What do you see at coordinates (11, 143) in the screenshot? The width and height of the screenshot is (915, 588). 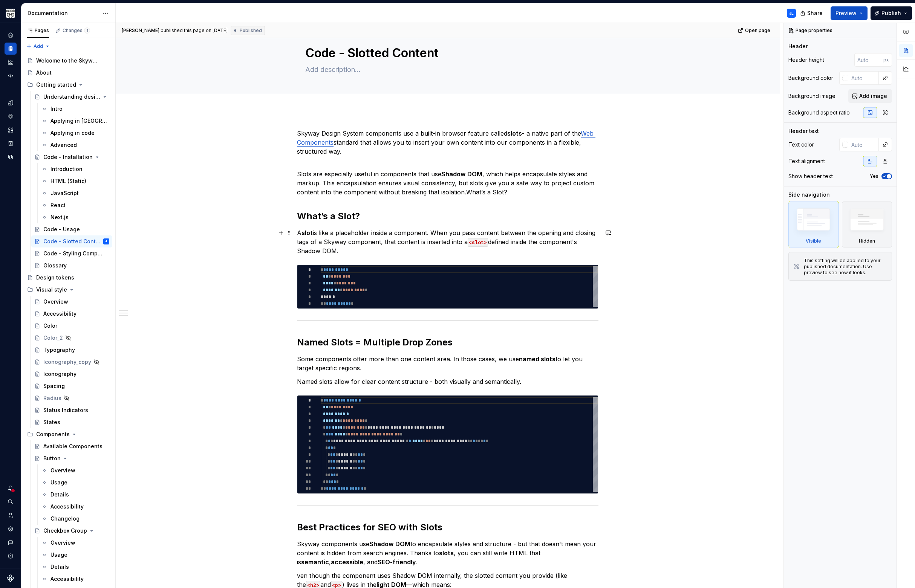 I see `div: Storybook stories` at bounding box center [11, 143].